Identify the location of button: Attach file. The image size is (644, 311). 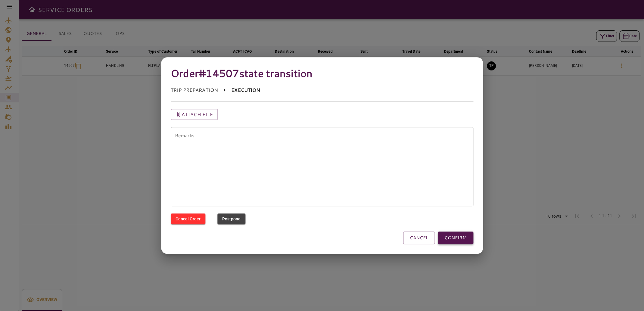
(194, 114).